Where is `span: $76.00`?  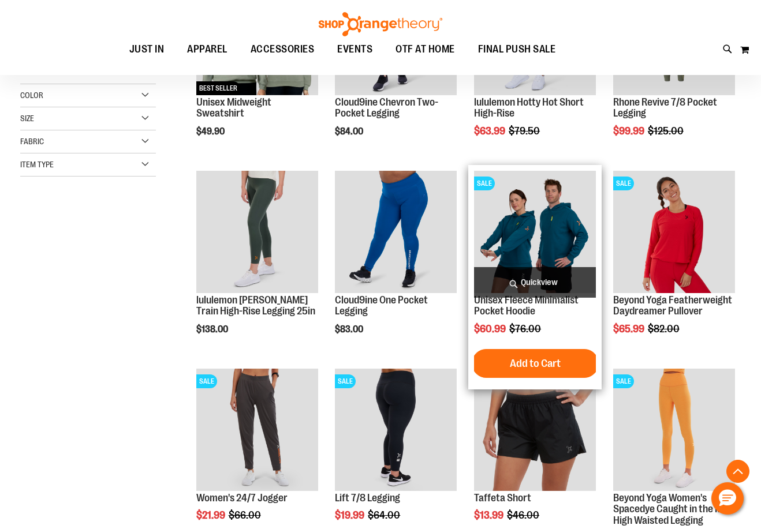 span: $76.00 is located at coordinates (526, 329).